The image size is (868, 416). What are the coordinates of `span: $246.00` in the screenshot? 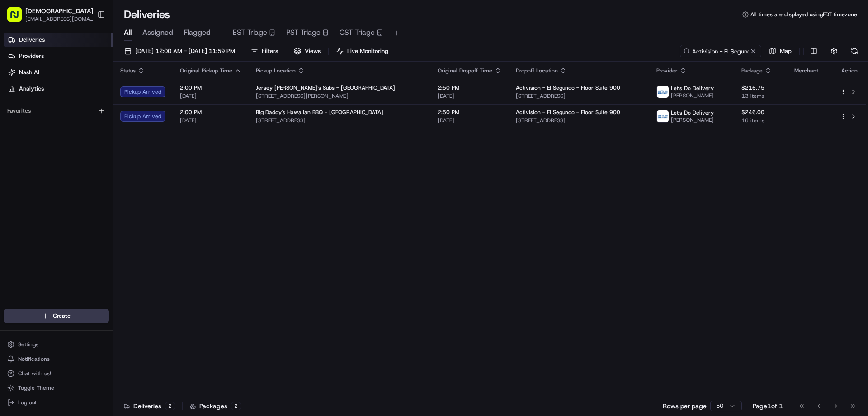 It's located at (760, 112).